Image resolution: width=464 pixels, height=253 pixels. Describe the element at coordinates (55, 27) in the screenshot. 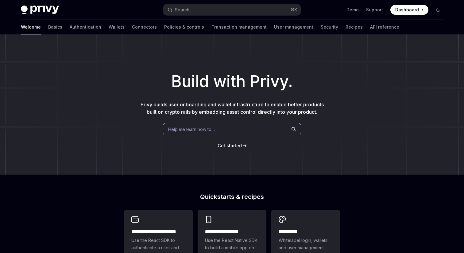

I see `a: Basics` at that location.